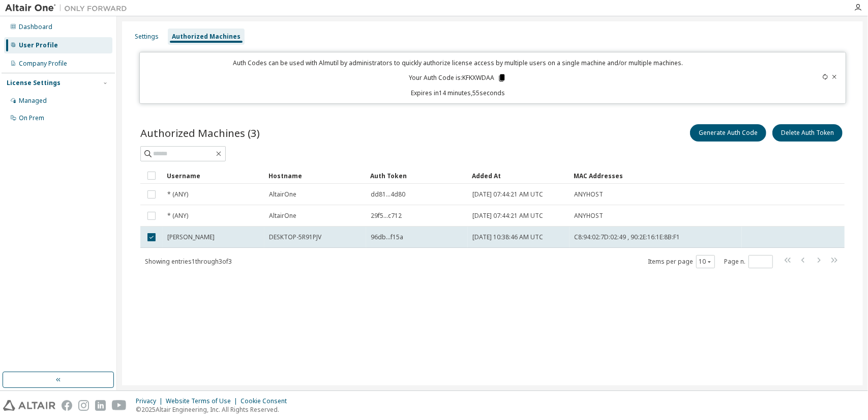 This screenshot has height=420, width=868. What do you see at coordinates (387, 237) in the screenshot?
I see `span: 96db...f15a` at bounding box center [387, 237].